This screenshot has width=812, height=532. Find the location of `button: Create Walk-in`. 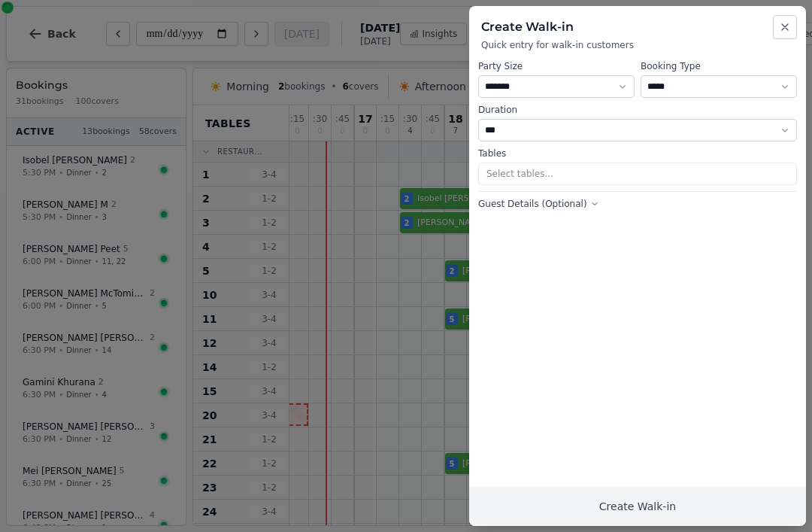

button: Create Walk-in is located at coordinates (637, 506).